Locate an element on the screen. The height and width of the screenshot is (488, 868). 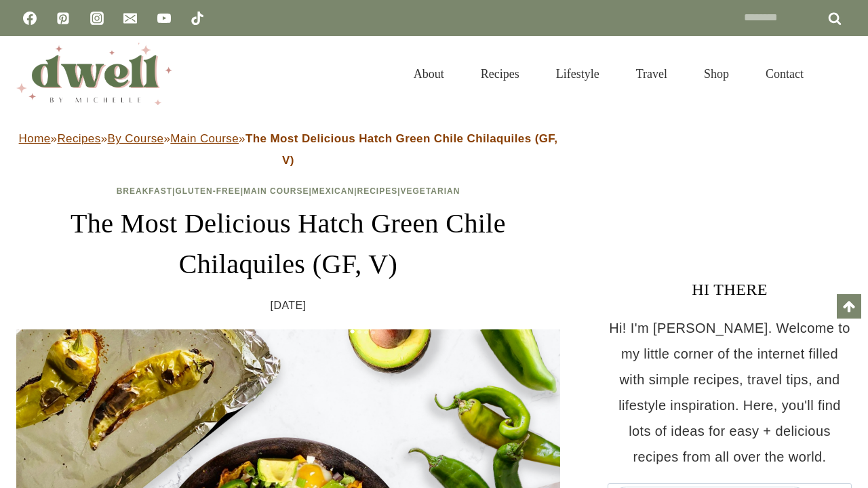
button: View Search Form is located at coordinates (840, 74).